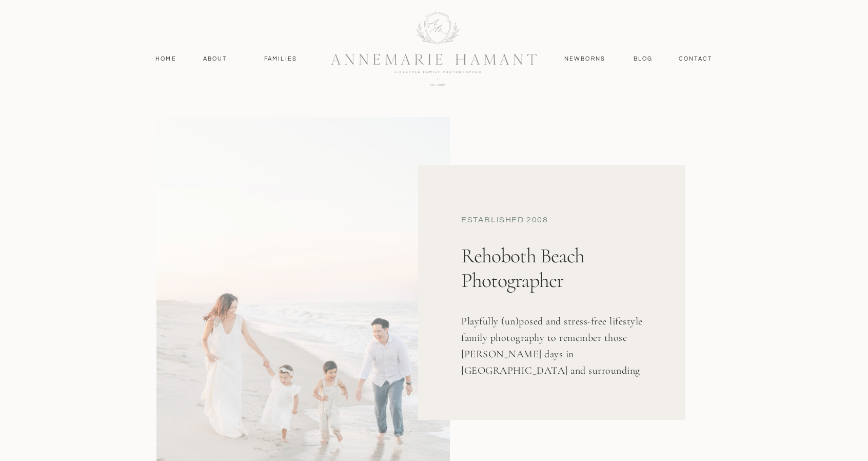 This screenshot has width=868, height=461. Describe the element at coordinates (215, 59) in the screenshot. I see `a: About` at that location.